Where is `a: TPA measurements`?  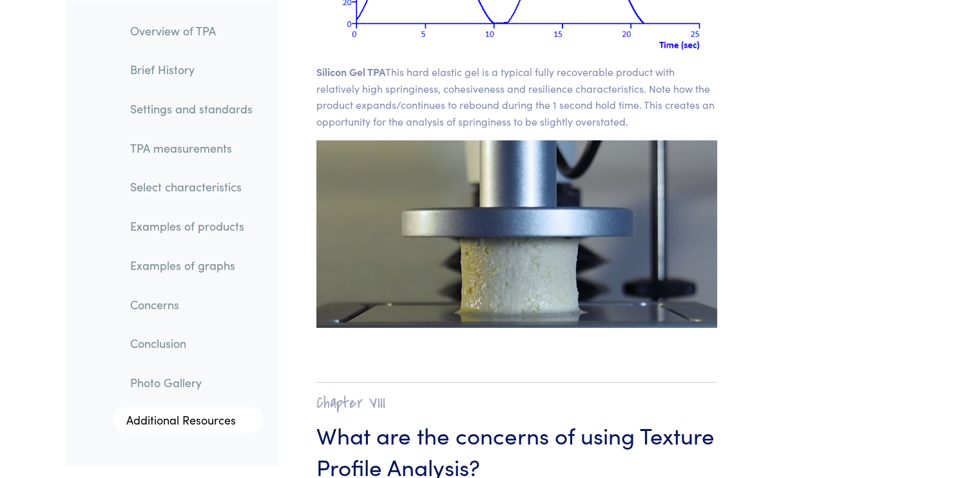 a: TPA measurements is located at coordinates (192, 148).